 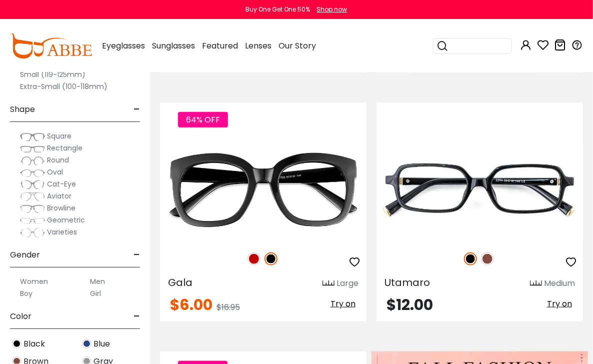 What do you see at coordinates (32, 232) in the screenshot?
I see `img: Varieties.png` at bounding box center [32, 232].